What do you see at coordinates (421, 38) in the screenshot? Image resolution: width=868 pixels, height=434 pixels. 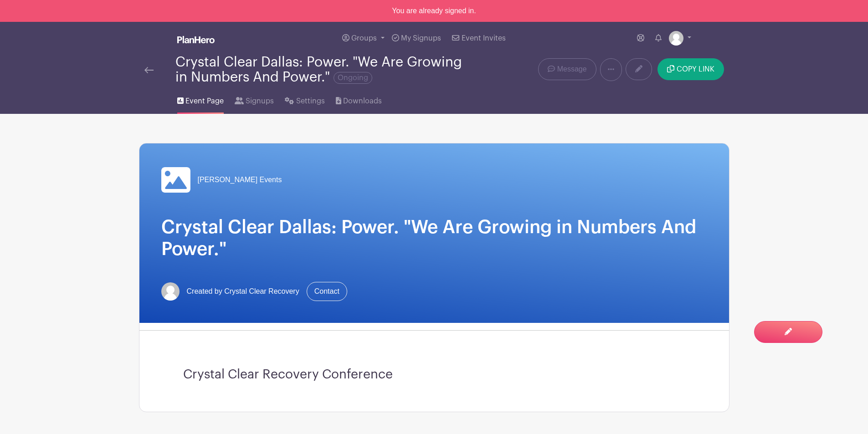 I see `span: My Signups` at bounding box center [421, 38].